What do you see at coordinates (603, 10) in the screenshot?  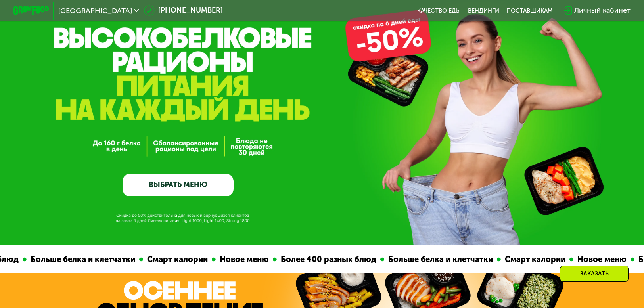 I see `div: Личный кабинет` at bounding box center [603, 10].